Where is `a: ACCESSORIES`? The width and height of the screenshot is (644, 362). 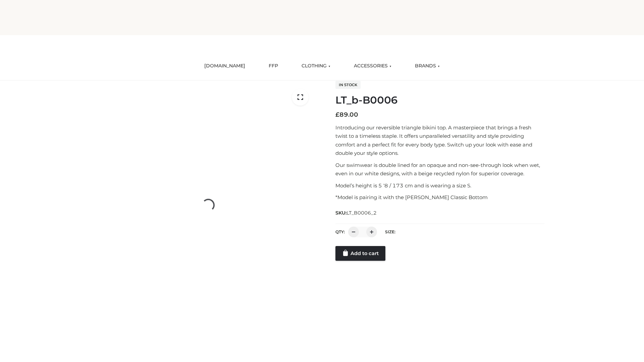
a: ACCESSORIES is located at coordinates (372, 66).